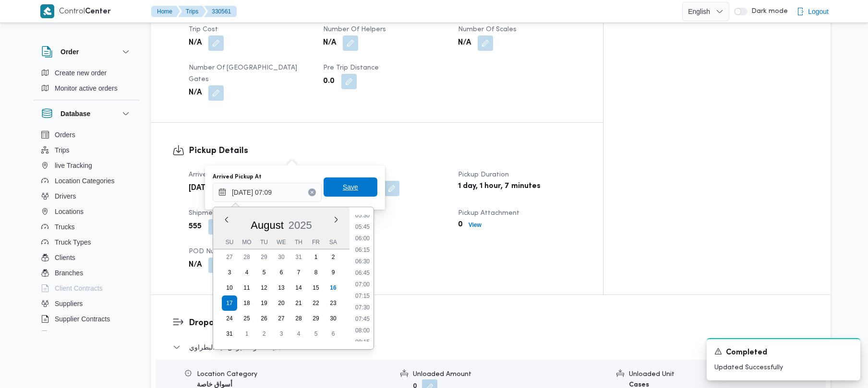 This screenshot has height=388, width=868. I want to click on div: day-19, so click(264, 303).